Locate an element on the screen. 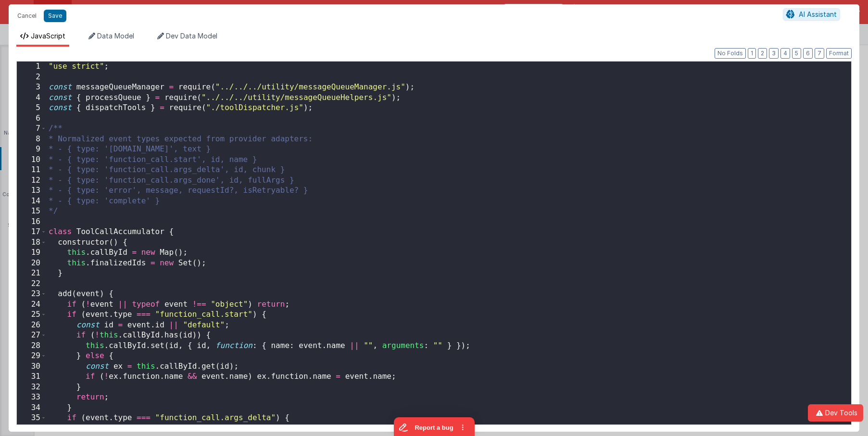 The width and height of the screenshot is (868, 436). div: 2 is located at coordinates (32, 77).